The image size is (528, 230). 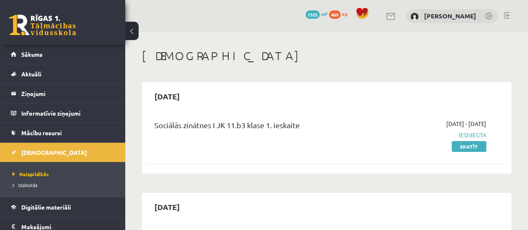 I want to click on span: 469, so click(x=335, y=15).